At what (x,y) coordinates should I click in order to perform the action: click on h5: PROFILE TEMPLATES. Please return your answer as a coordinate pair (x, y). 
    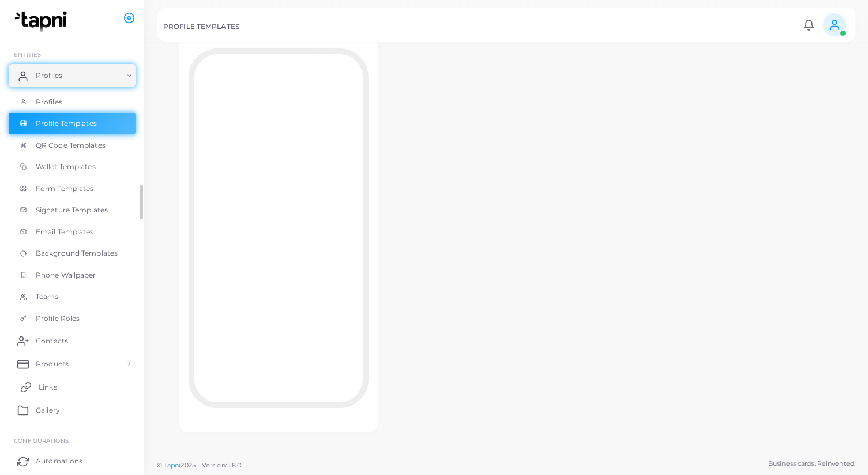
    Looking at the image, I should click on (201, 26).